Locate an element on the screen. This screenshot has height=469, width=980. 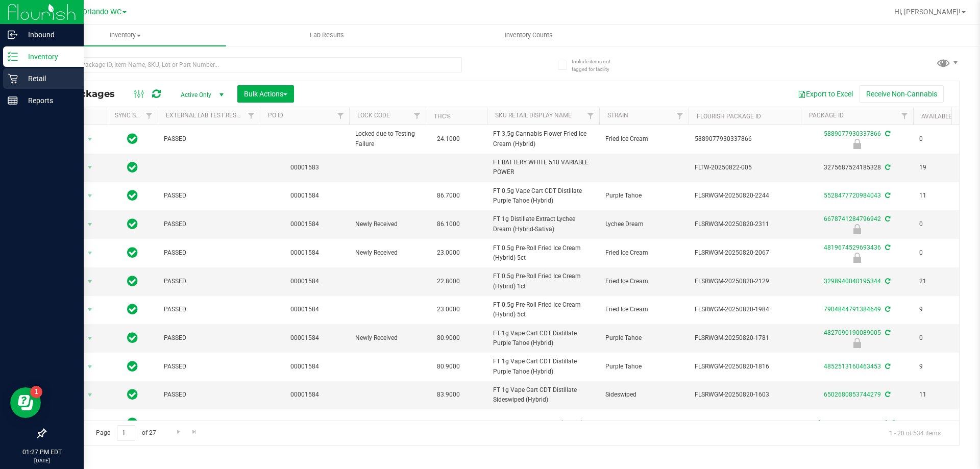
a: 6502680853744279 is located at coordinates (852, 395).